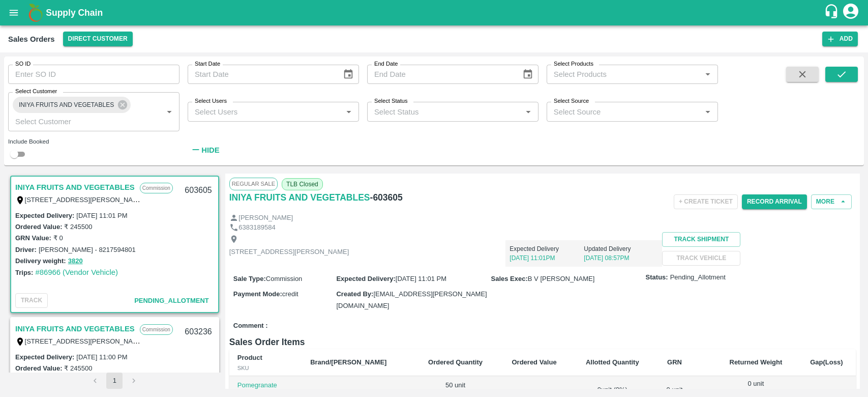  I want to click on img: logo, so click(36, 13).